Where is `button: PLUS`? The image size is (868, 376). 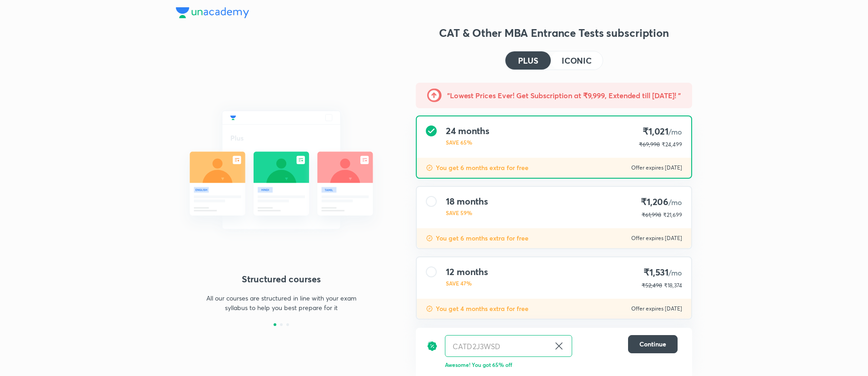
button: PLUS is located at coordinates (528, 60).